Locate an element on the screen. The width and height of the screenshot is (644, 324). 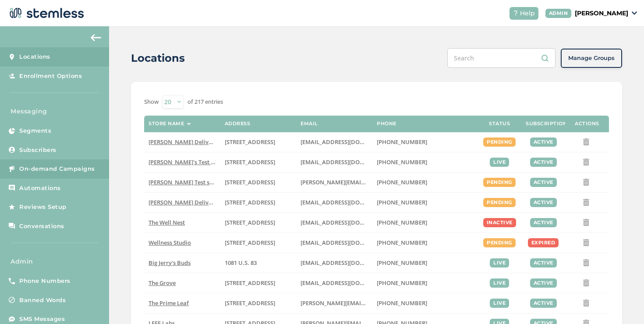
label: 1081 U.S. 83 is located at coordinates (258, 263).